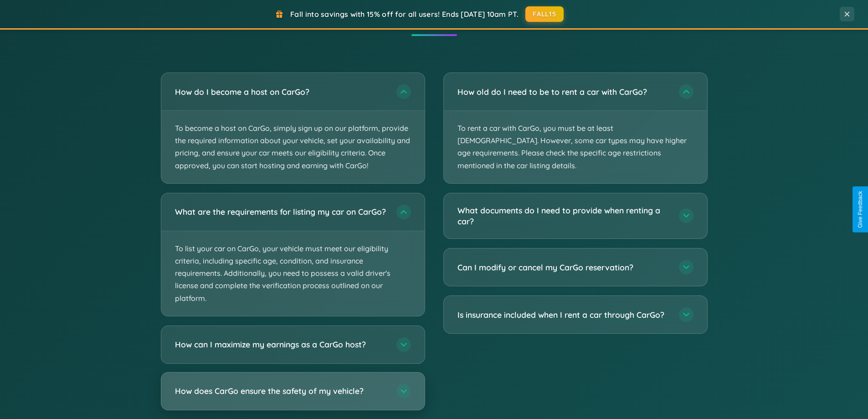  Describe the element at coordinates (281, 391) in the screenshot. I see `h3: How does CarGo ensure the safety of my vehicle?` at that location.